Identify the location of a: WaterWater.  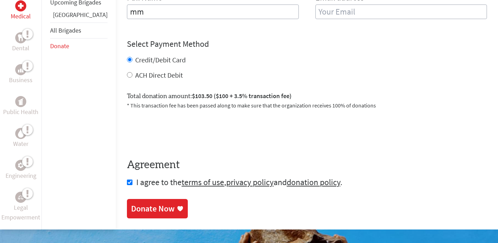
(21, 138).